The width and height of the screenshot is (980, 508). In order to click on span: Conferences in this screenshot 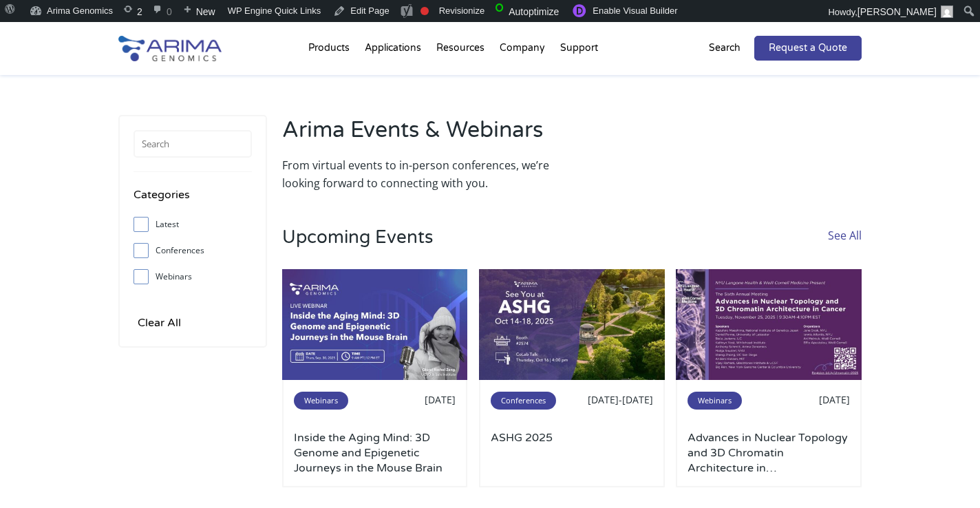, I will do `click(523, 401)`.